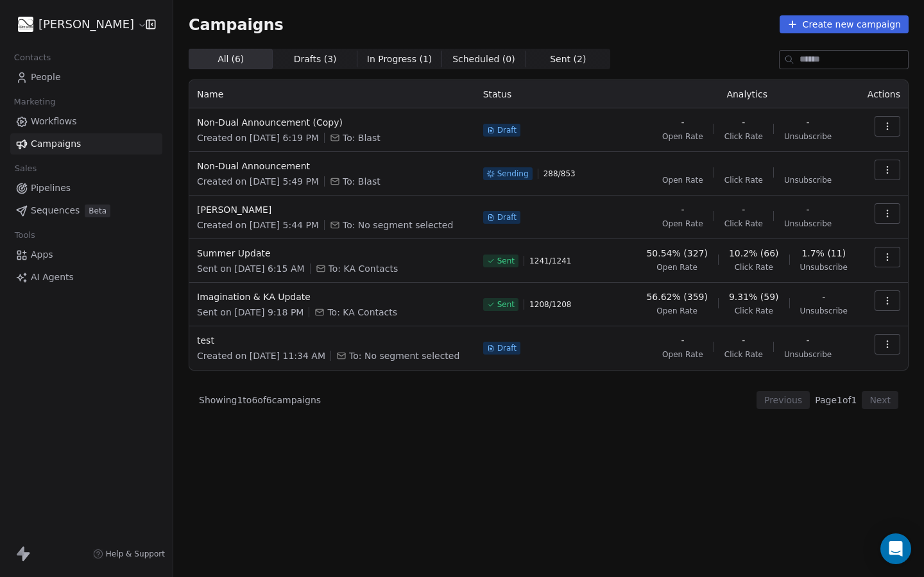 This screenshot has width=924, height=577. What do you see at coordinates (86, 255) in the screenshot?
I see `a: Apps` at bounding box center [86, 255].